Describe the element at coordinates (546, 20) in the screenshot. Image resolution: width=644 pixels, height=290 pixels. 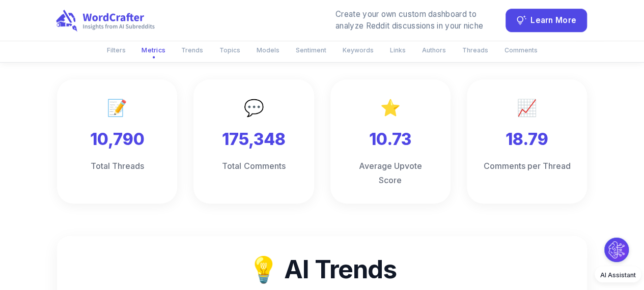
I see `button: Learn More` at that location.